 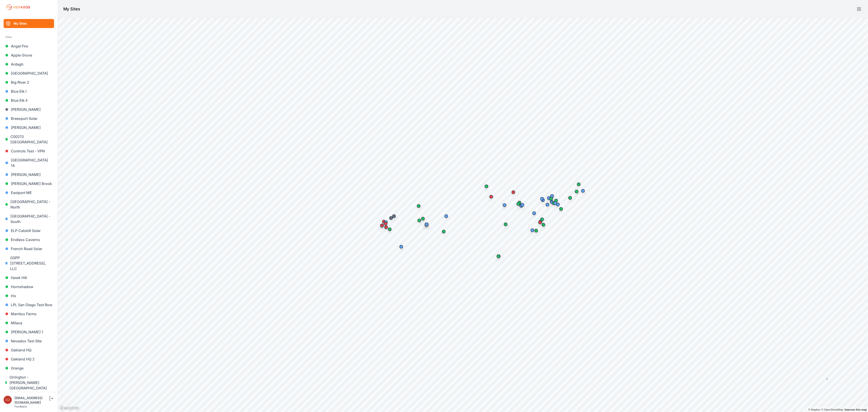 I want to click on a: Hawk Hill, so click(x=29, y=277).